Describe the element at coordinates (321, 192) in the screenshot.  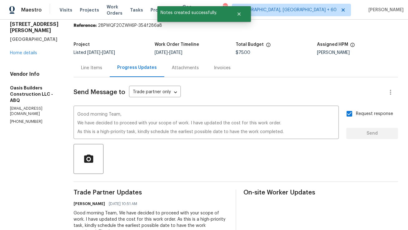
I see `span: On-site Worker Updates` at that location.